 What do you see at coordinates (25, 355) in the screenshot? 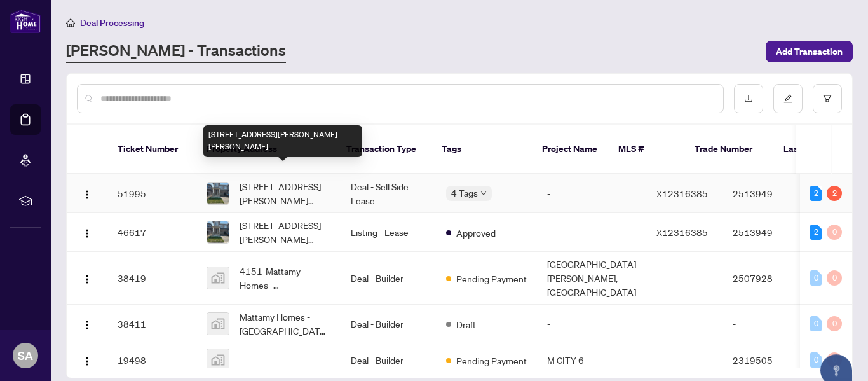
I see `span: SA` at bounding box center [25, 355].